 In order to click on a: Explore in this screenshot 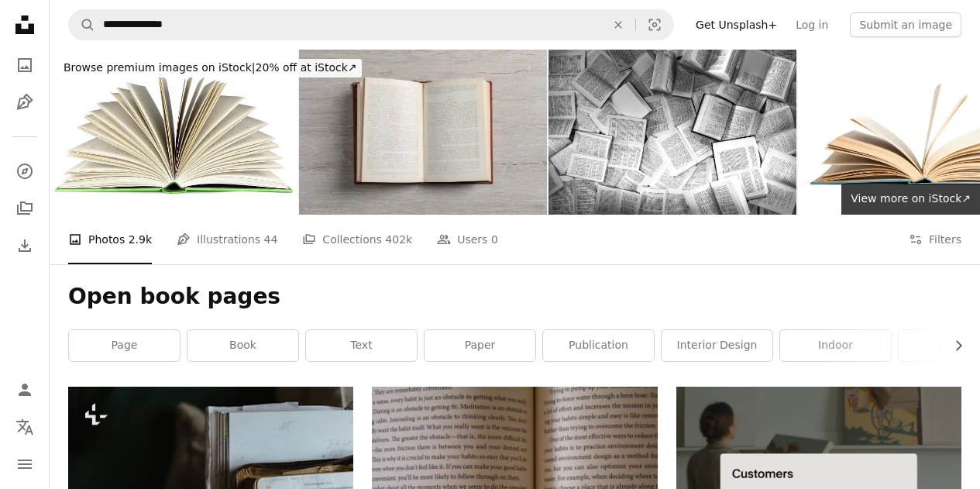, I will do `click(25, 171)`.